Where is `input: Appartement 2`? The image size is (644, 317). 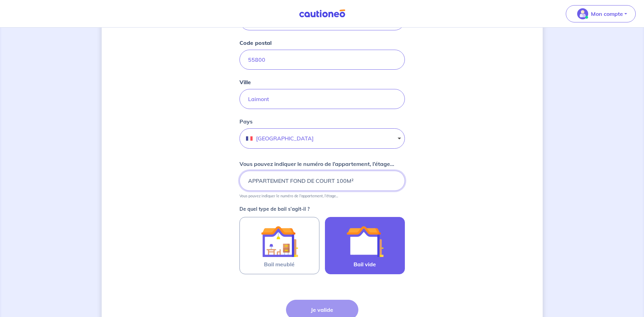 input: Appartement 2 is located at coordinates (322, 181).